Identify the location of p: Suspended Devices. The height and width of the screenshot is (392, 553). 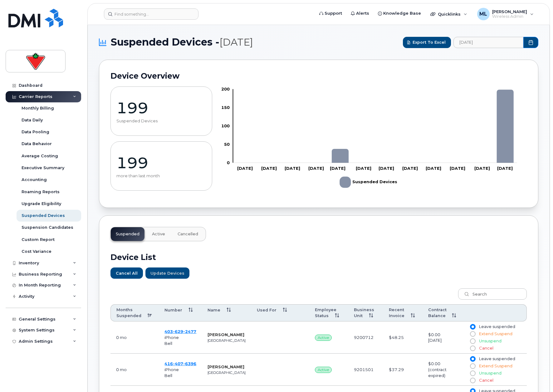
(161, 121).